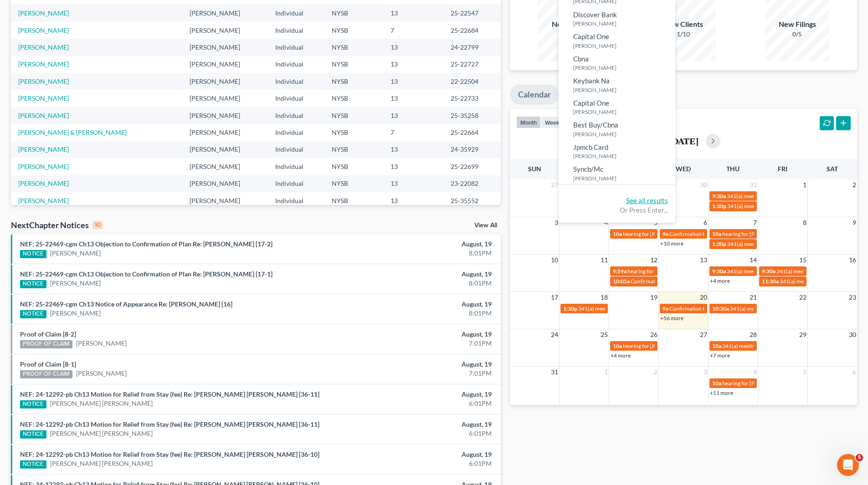 The height and width of the screenshot is (485, 868). Describe the element at coordinates (472, 13) in the screenshot. I see `td: 25-22547` at that location.